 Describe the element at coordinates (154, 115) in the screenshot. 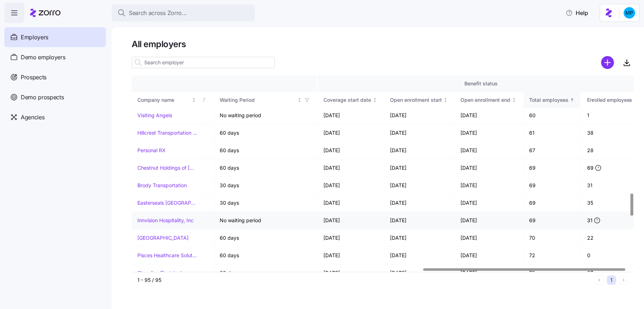

I see `a: Visiting Angels` at that location.